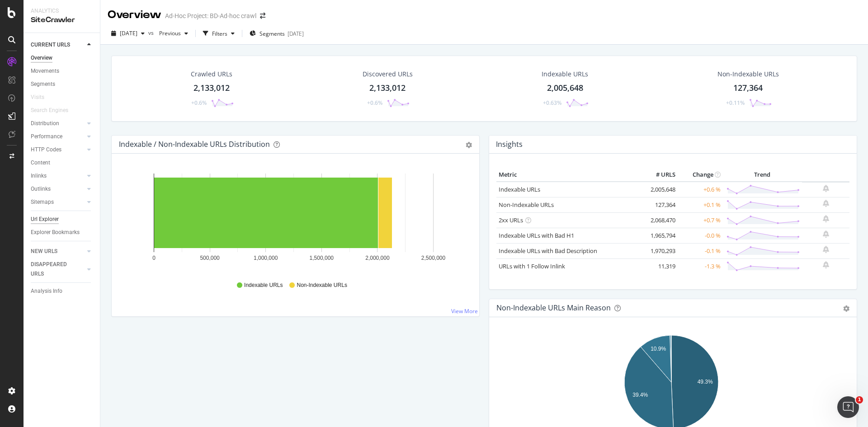 The width and height of the screenshot is (868, 427). Describe the element at coordinates (45, 123) in the screenshot. I see `div: Distribution` at that location.